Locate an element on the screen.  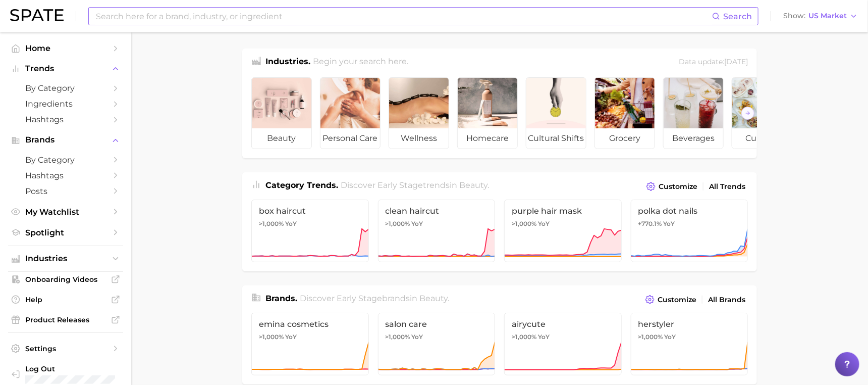
button: Industries is located at coordinates (66, 258).